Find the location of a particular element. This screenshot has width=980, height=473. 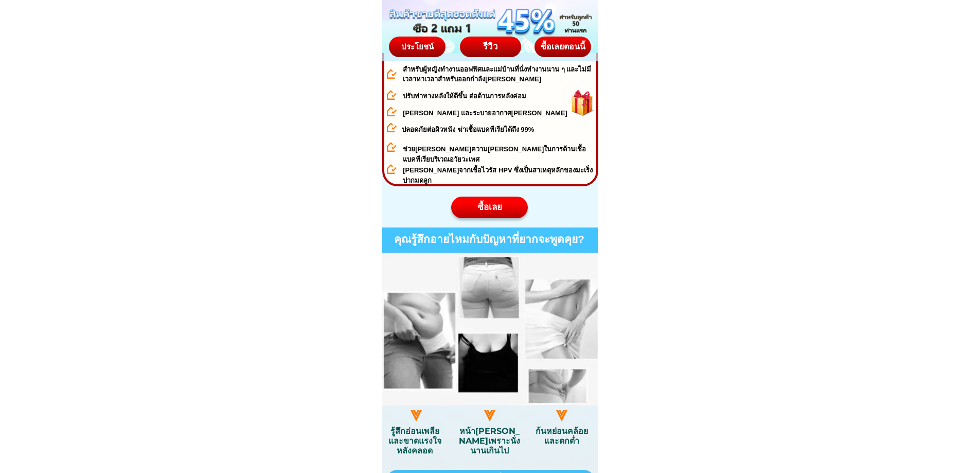

div: รีวิว is located at coordinates (491, 47).